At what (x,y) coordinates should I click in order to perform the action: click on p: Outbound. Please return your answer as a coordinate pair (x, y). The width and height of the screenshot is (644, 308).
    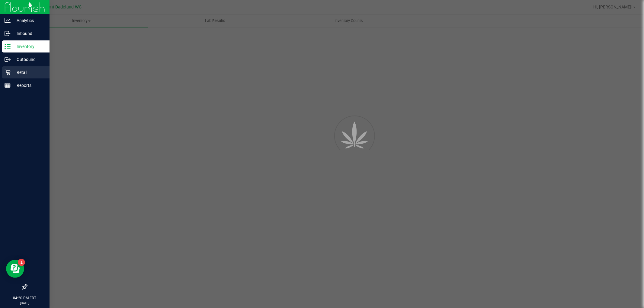
    Looking at the image, I should click on (29, 60).